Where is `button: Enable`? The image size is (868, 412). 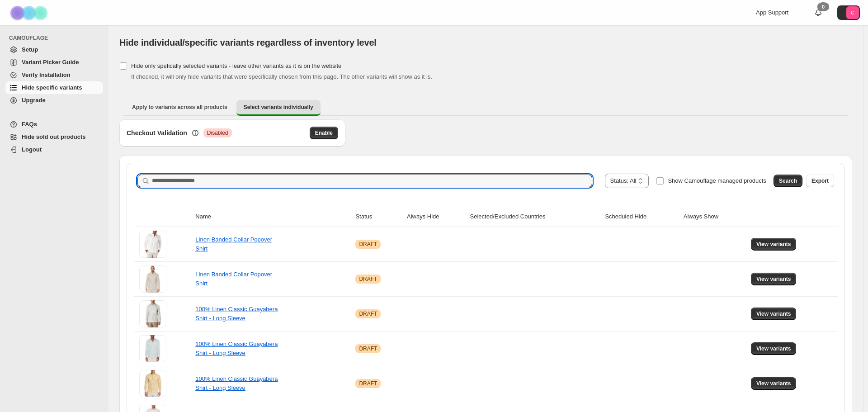 button: Enable is located at coordinates (324, 133).